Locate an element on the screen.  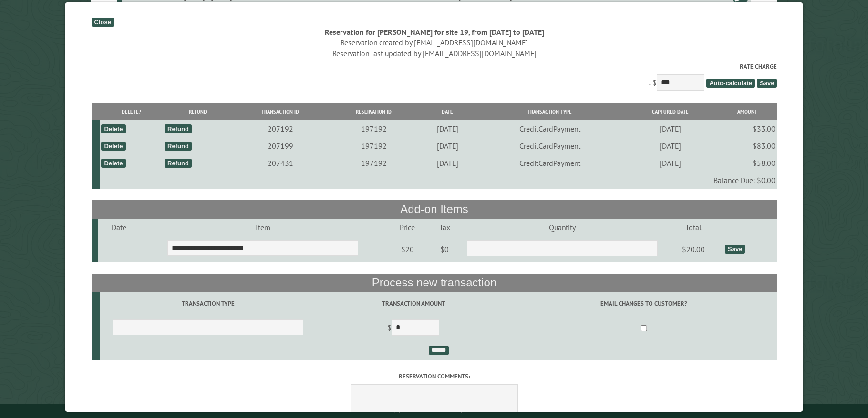
td: $20.00 is located at coordinates (693, 249).